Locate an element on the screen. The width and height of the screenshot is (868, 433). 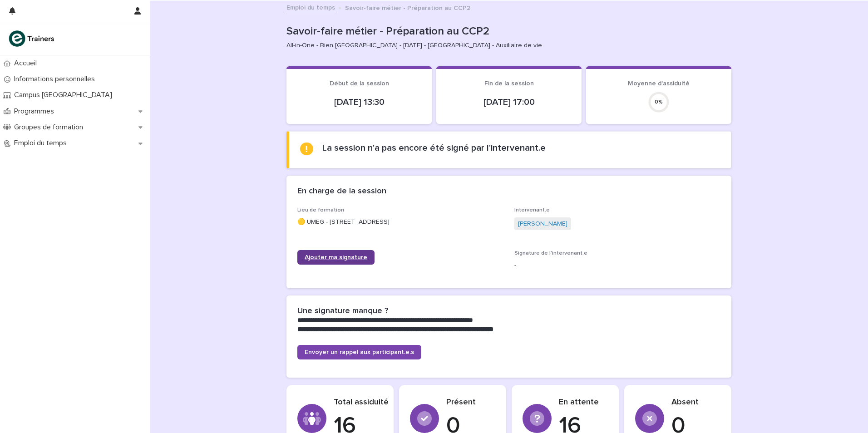
span: Début de la session is located at coordinates (359, 83).